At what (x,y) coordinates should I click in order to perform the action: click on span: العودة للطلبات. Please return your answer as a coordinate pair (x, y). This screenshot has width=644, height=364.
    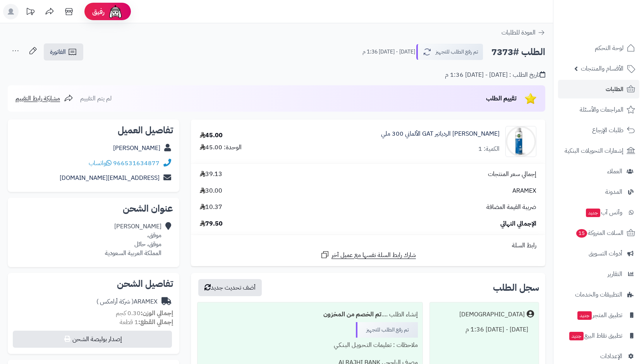
    Looking at the image, I should click on (519, 32).